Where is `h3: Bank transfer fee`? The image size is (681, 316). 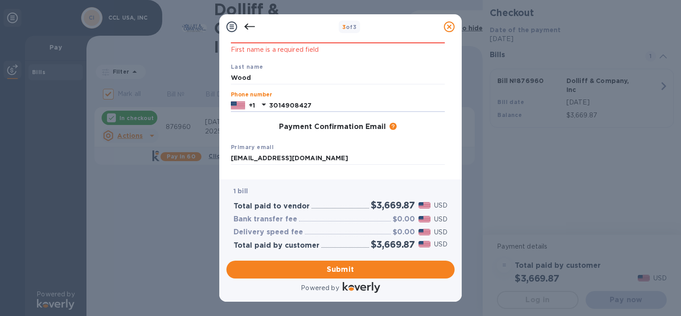
h3: Bank transfer fee is located at coordinates (265, 219).